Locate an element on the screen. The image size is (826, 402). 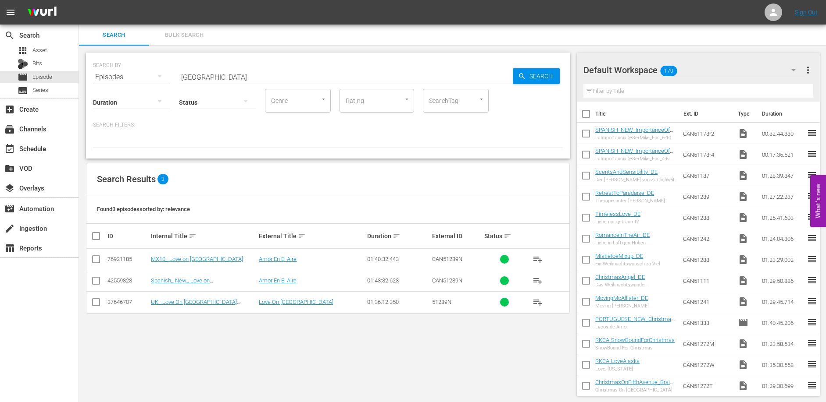
th: Duration is located at coordinates (783, 114).